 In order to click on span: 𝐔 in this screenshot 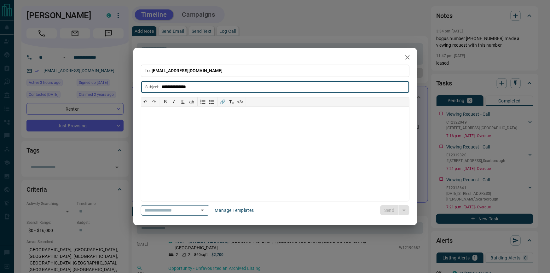, I will do `click(183, 101)`.